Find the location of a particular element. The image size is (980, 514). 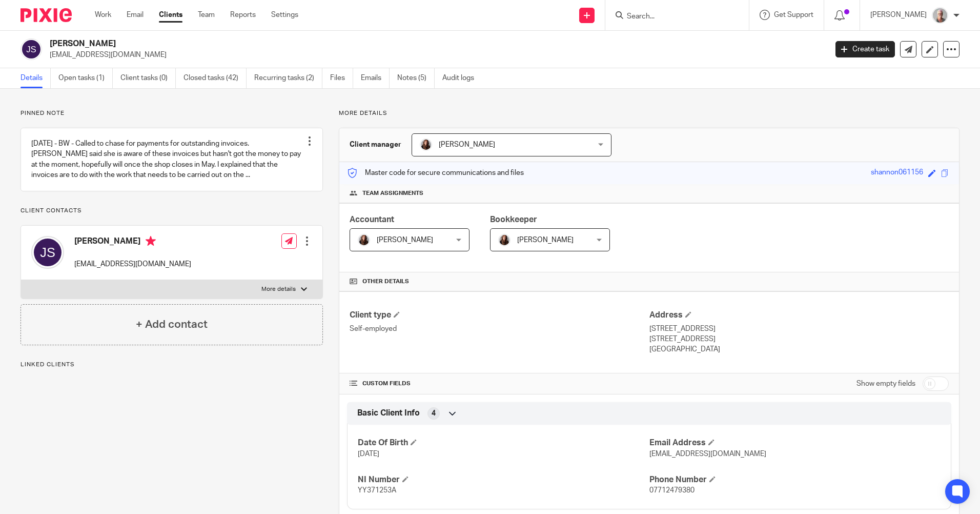

a: Team is located at coordinates (206, 15).